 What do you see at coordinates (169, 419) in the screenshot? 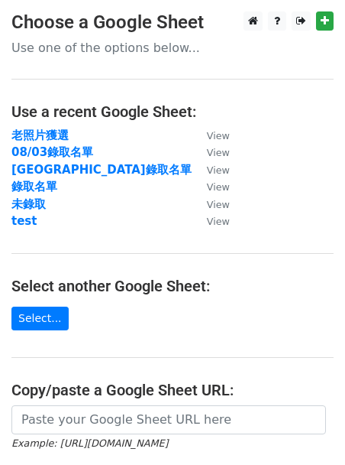
I see `input: Paste your Google Sheet URL here` at bounding box center [169, 419].